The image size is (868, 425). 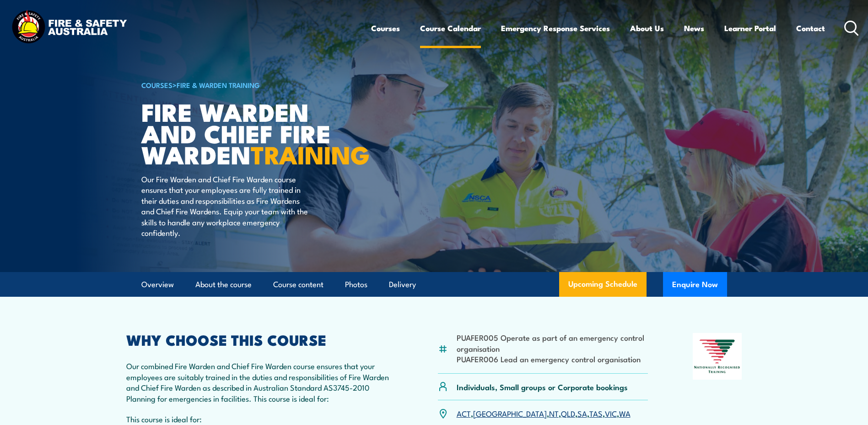 I want to click on a: Contact, so click(x=811, y=28).